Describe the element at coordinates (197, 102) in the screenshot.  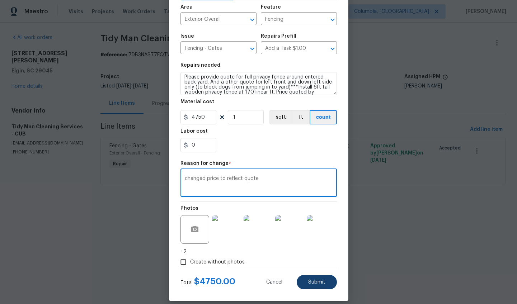
I see `h5: Material cost` at that location.